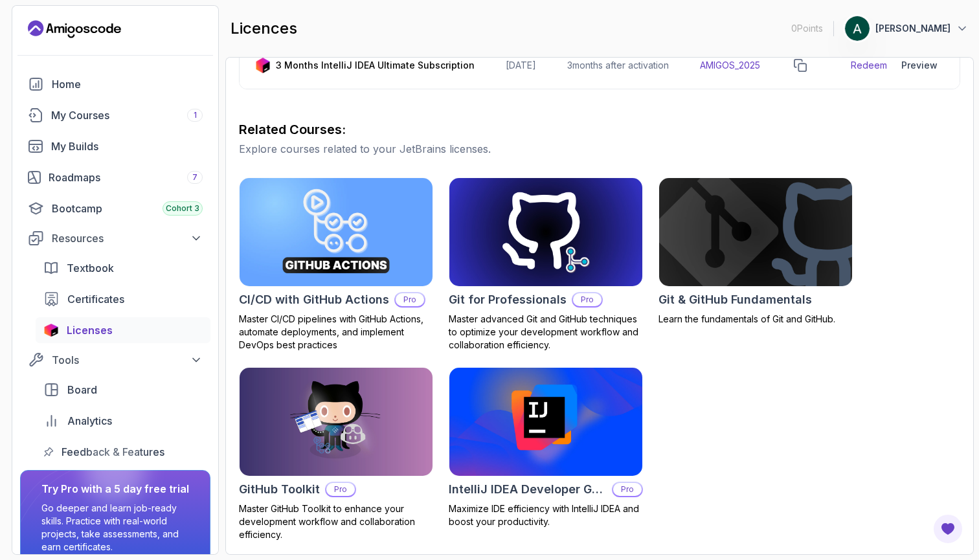 The image size is (979, 560). I want to click on a: bootcamp, so click(115, 208).